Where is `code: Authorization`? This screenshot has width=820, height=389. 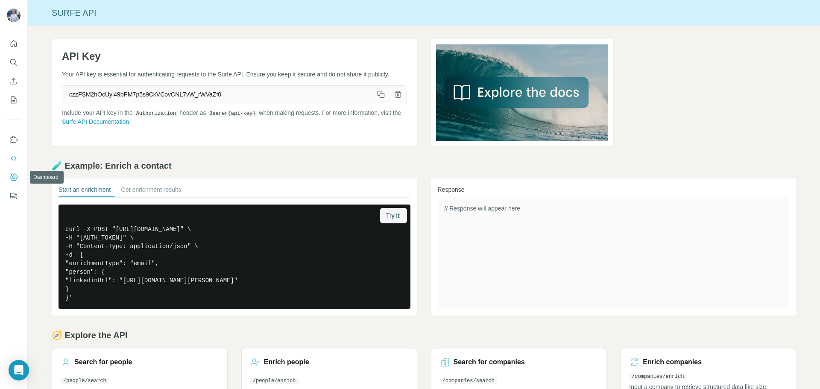
code: Authorization is located at coordinates (156, 114).